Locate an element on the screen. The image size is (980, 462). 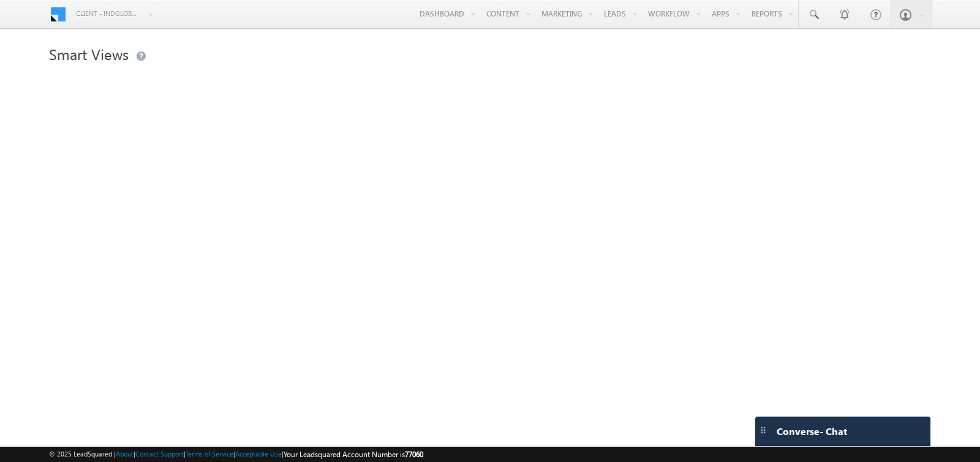
a: Terms of Service is located at coordinates (209, 454).